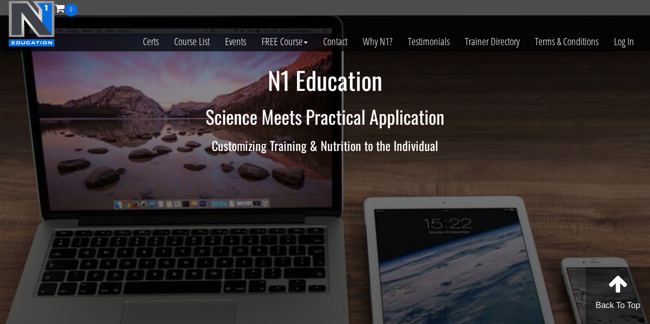 This screenshot has height=324, width=650. What do you see at coordinates (492, 42) in the screenshot?
I see `a: Trainer Directory` at bounding box center [492, 42].